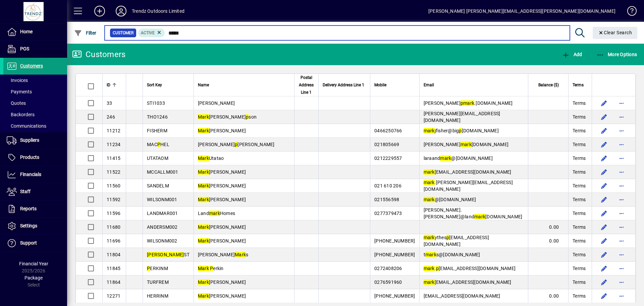 This screenshot has width=644, height=306. Describe the element at coordinates (85, 33) in the screenshot. I see `button: Filter` at that location.